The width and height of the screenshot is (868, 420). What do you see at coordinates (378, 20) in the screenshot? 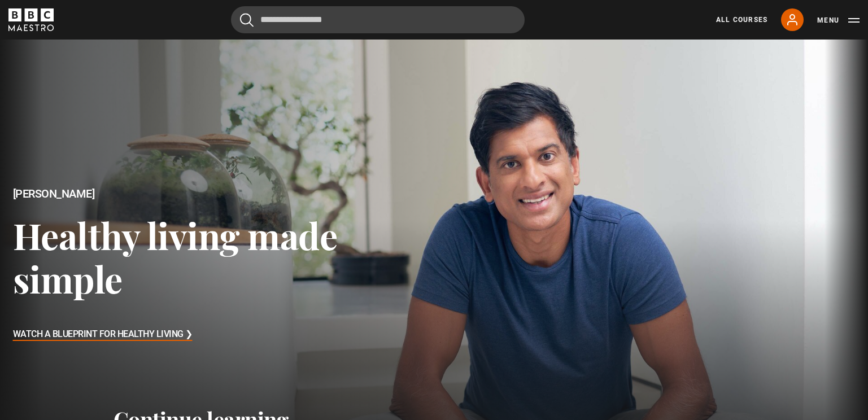
I see `input: Search` at bounding box center [378, 20].